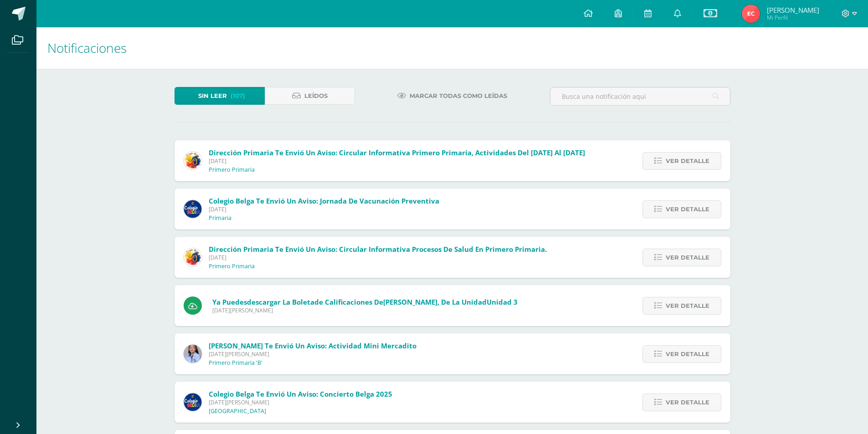 The image size is (868, 434). Describe the element at coordinates (365, 302) in the screenshot. I see `span: Ya puedes de calificaciones de , de la unidad` at that location.